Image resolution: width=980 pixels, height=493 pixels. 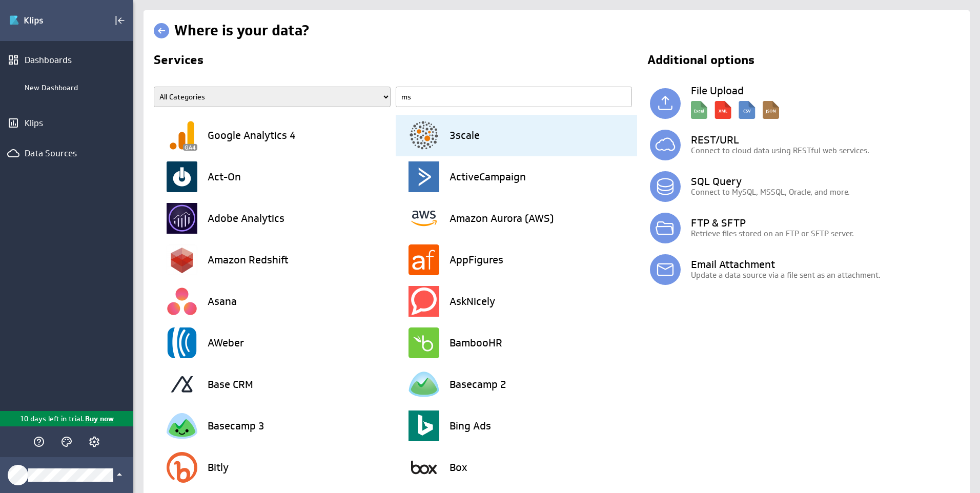 I want to click on img: Klipfolio klips logo, so click(x=45, y=21).